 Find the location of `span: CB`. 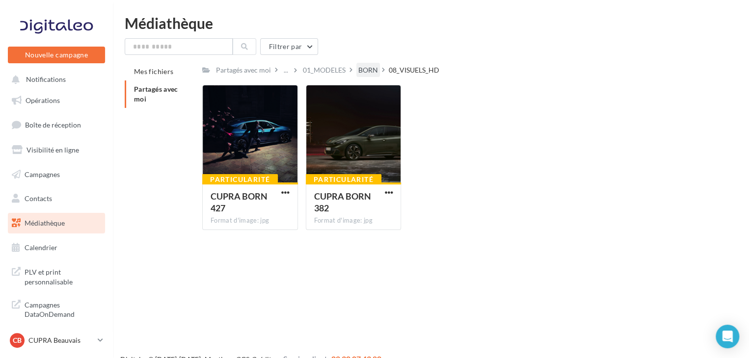

span: CB is located at coordinates (17, 340).